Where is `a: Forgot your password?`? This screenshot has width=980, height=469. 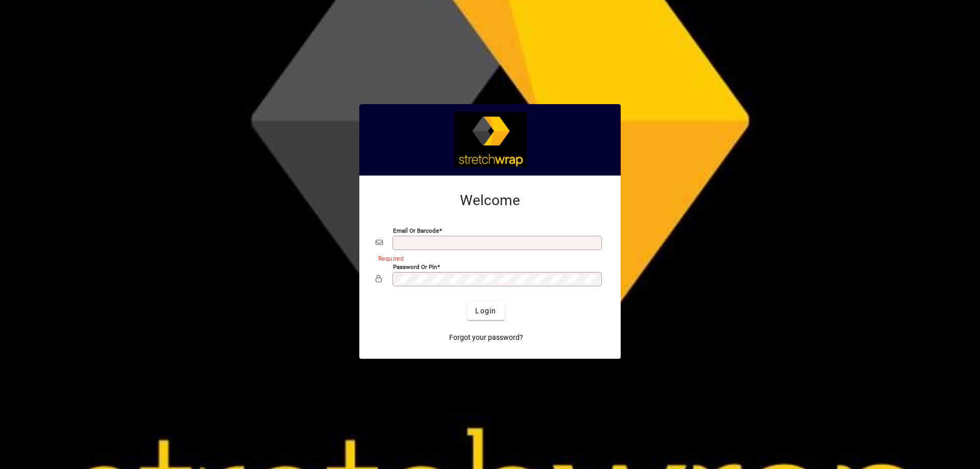 a: Forgot your password? is located at coordinates (486, 338).